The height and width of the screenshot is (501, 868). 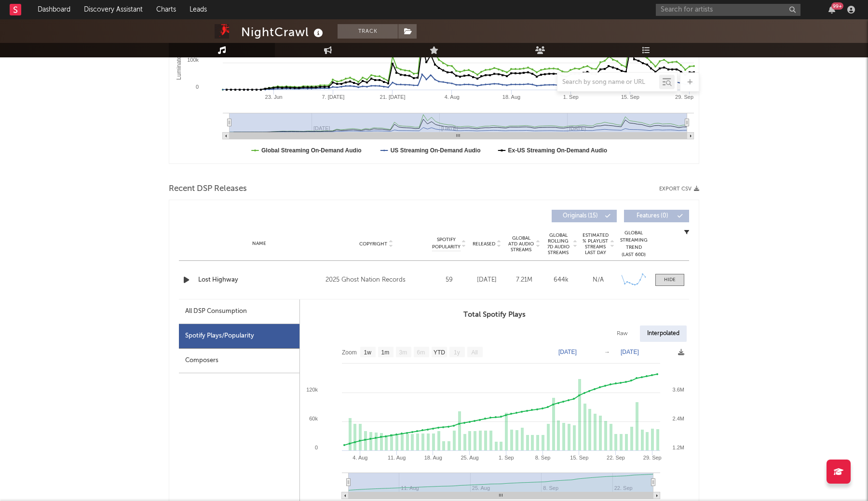 What do you see at coordinates (404, 353) in the screenshot?
I see `text: 3m` at bounding box center [404, 353].